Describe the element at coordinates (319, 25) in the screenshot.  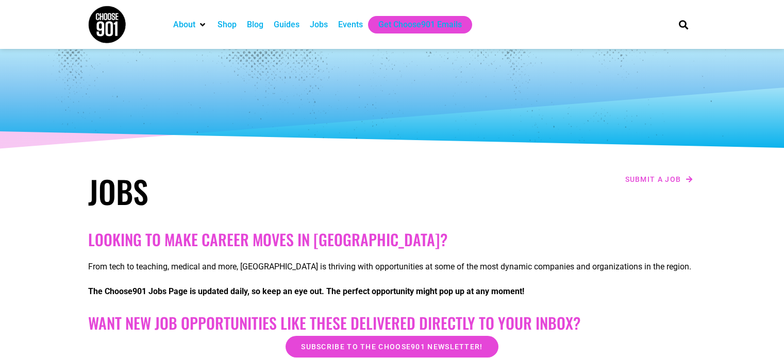
I see `div: Jobs` at that location.